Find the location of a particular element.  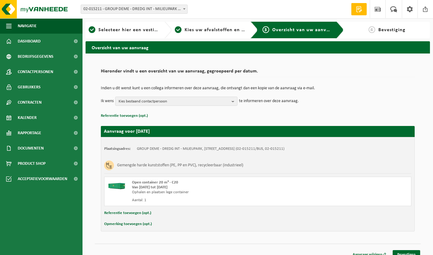

span: Rapportage is located at coordinates (29, 133).